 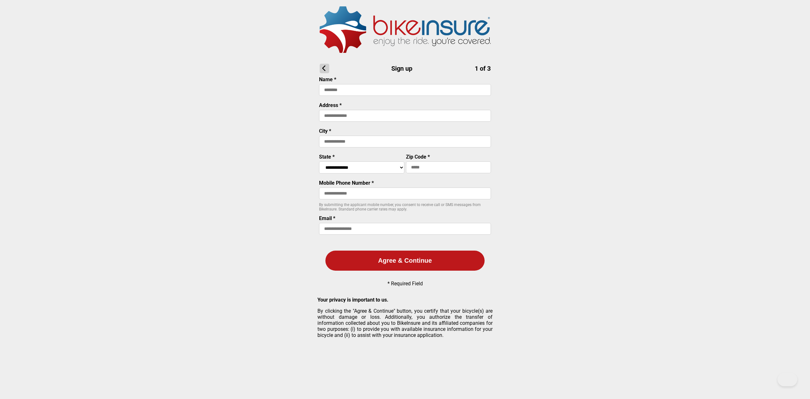 What do you see at coordinates (353, 299) in the screenshot?
I see `strong: Your privacy is important to us.` at bounding box center [353, 299].